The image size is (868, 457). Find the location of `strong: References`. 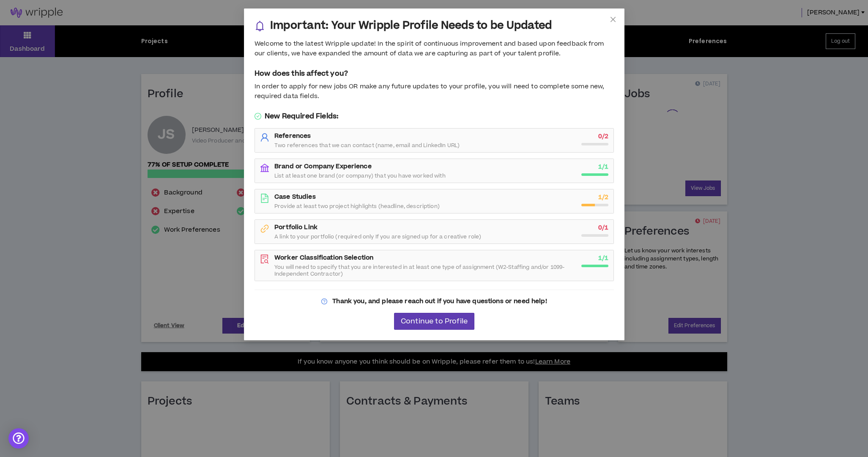

strong: References is located at coordinates (293, 136).